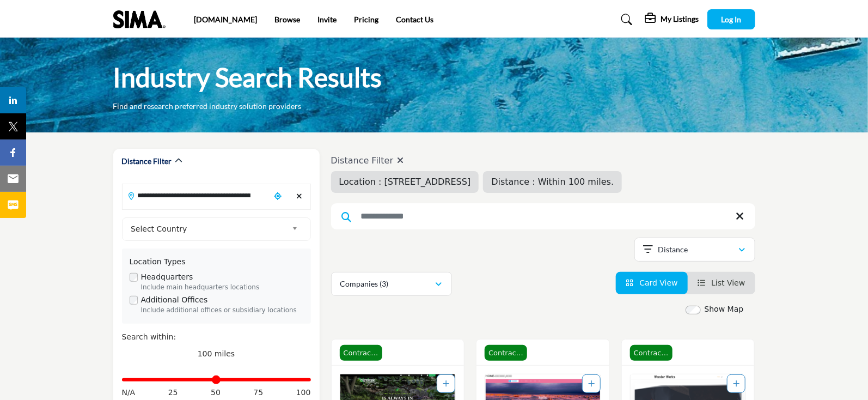 This screenshot has width=868, height=400. I want to click on a: Invite, so click(327, 19).